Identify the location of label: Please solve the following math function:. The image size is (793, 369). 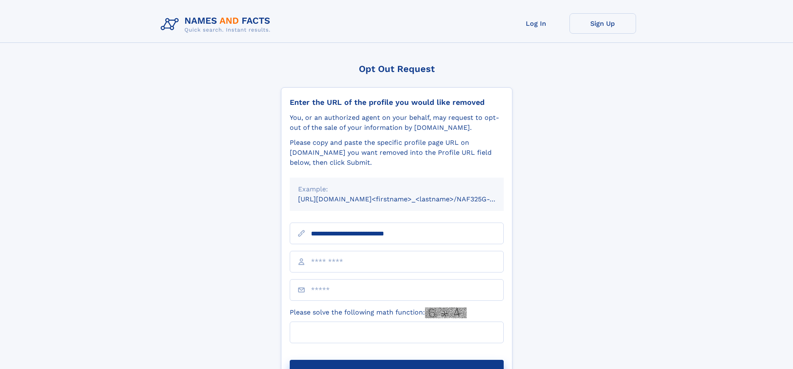
(378, 313).